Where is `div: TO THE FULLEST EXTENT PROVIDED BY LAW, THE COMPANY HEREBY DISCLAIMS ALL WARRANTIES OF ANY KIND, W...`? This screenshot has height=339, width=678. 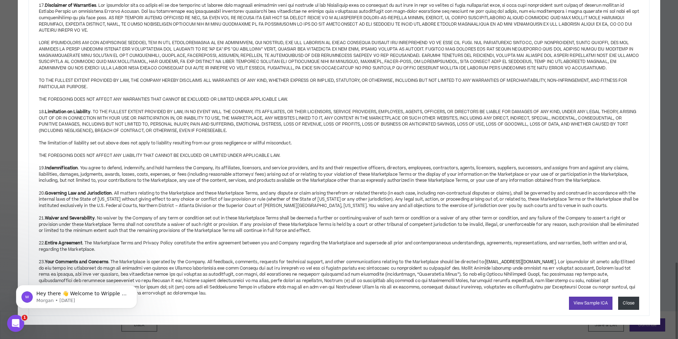
div: TO THE FULLEST EXTENT PROVIDED BY LAW, THE COMPANY HEREBY DISCLAIMS ALL WARRANTIES OF ANY KIND, W... is located at coordinates (339, 84).